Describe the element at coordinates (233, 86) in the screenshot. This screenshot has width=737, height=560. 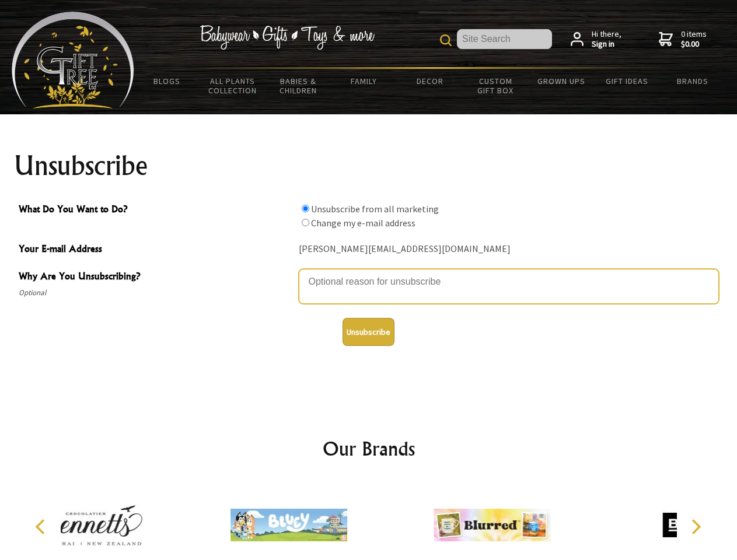
I see `a: All Plants Collection` at that location.